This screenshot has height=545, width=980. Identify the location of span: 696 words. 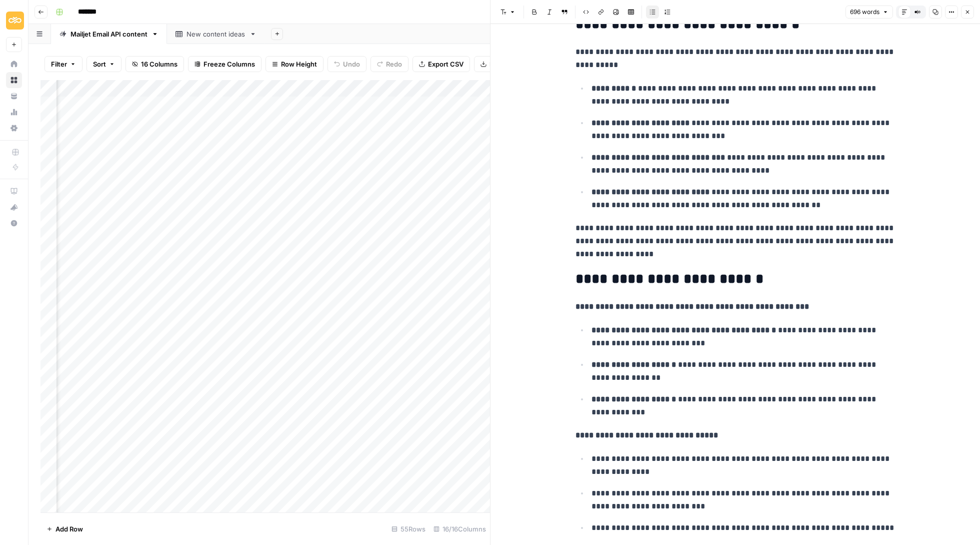
(865, 12).